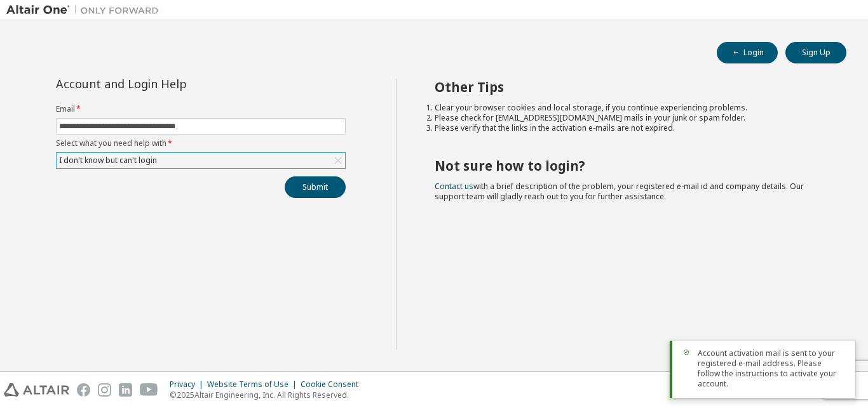  I want to click on h2: Other Tips, so click(630, 87).